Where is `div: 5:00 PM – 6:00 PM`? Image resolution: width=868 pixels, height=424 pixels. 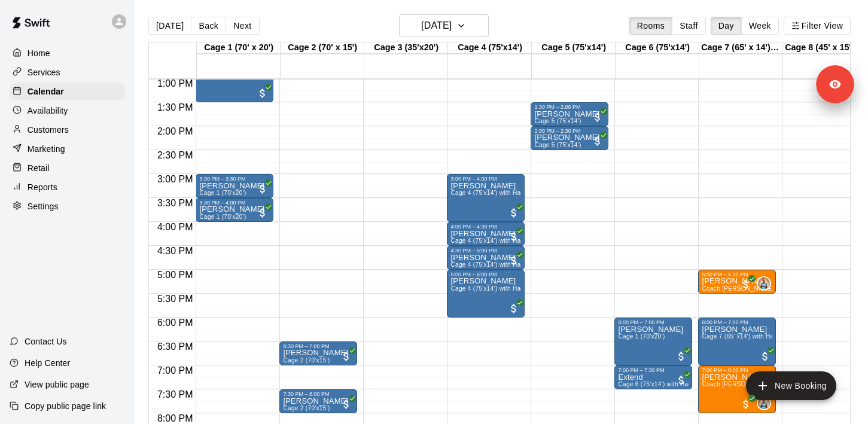 div: 5:00 PM – 6:00 PM is located at coordinates (485, 274).